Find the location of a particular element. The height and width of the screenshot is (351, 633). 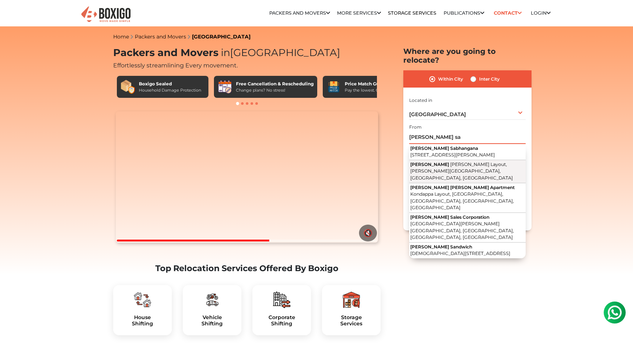

div: Household Damage Protection is located at coordinates (170, 90).